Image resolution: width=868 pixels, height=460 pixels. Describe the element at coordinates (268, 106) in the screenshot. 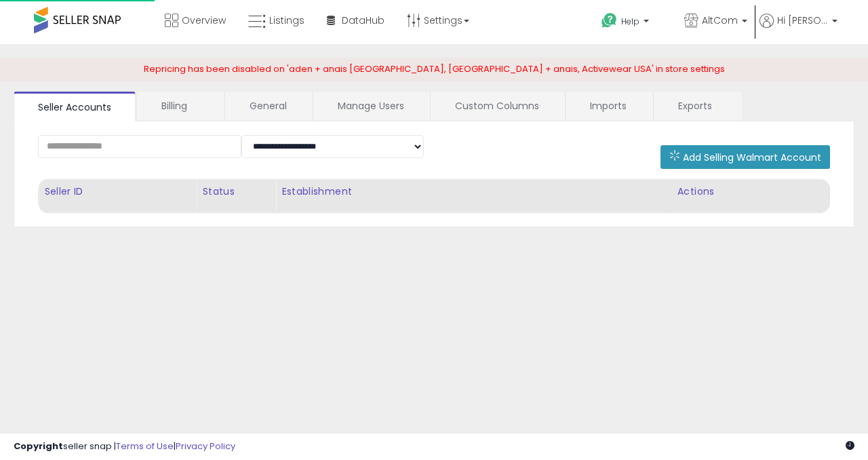

I see `a: General` at that location.